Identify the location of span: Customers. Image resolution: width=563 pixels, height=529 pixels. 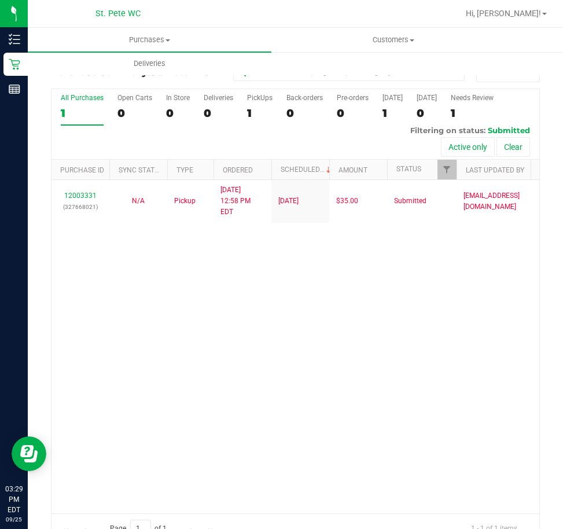
(393, 40).